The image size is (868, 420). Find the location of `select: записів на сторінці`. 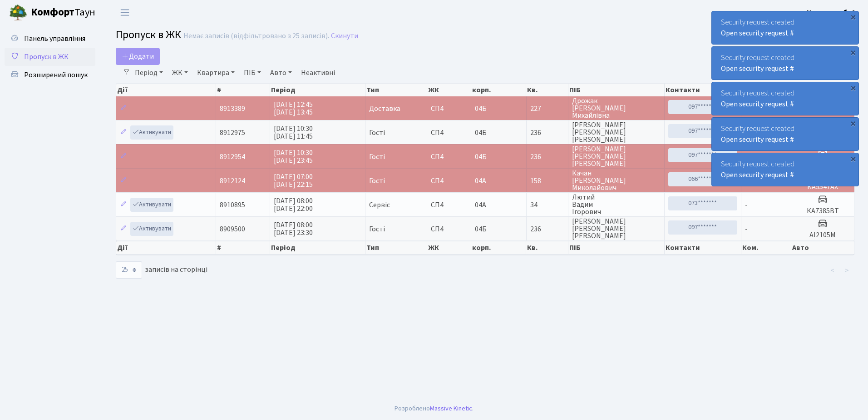

select: записів на сторінці is located at coordinates (129, 270).